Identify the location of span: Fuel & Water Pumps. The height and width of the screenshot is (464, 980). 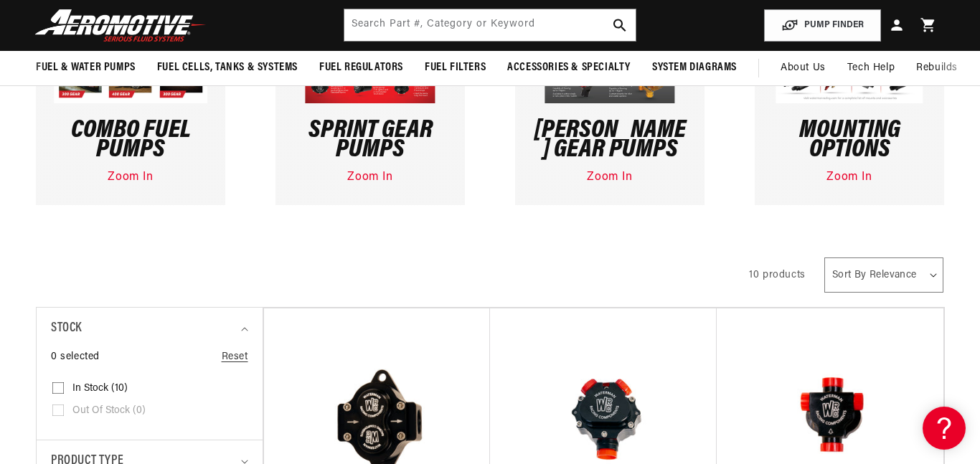
(85, 67).